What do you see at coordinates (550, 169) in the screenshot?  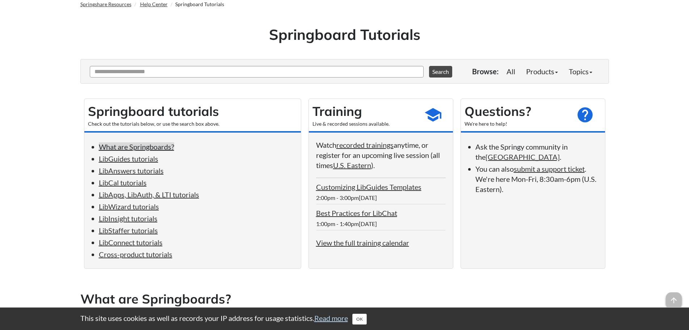 I see `a: submit a support ticket` at bounding box center [550, 169].